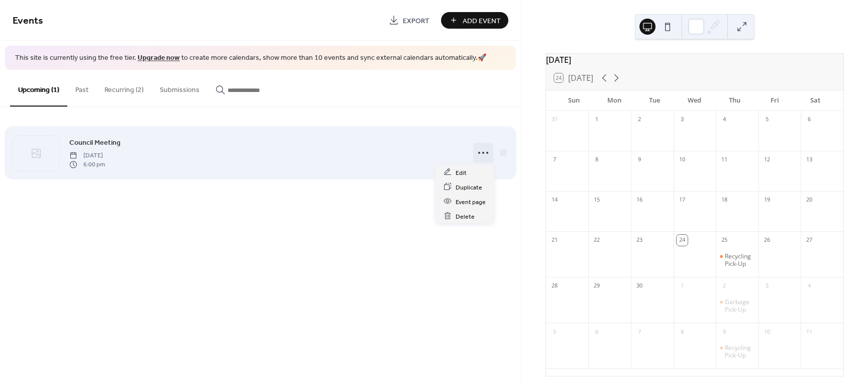 This screenshot has width=868, height=383. I want to click on span: 6:00 pm, so click(87, 165).